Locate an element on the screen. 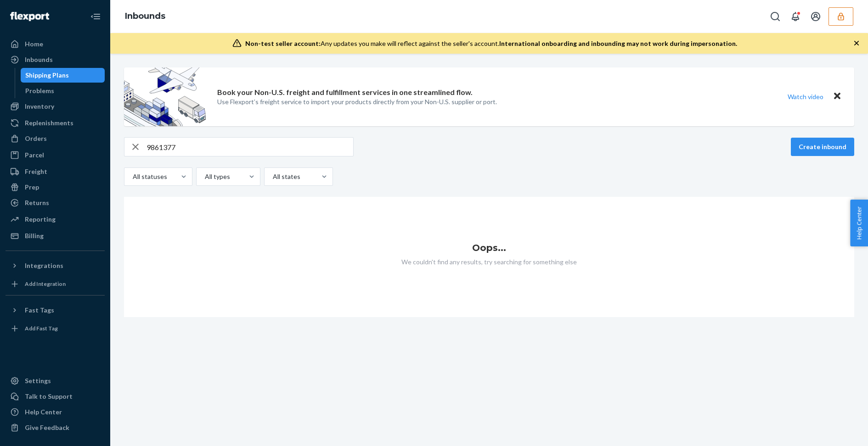 The width and height of the screenshot is (868, 446). a: Shipping Plans is located at coordinates (63, 75).